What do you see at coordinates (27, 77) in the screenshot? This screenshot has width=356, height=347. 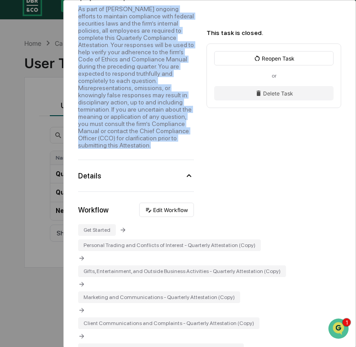 I see `img: 8933085812038_c878075ebb4cc5468115_72.jpg` at bounding box center [27, 77].